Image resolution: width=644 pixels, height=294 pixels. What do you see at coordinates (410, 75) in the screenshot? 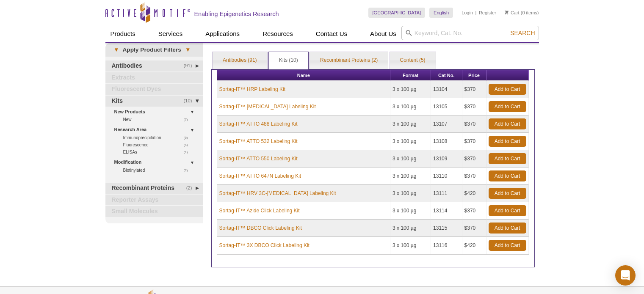
I see `th: Format` at bounding box center [410, 75].